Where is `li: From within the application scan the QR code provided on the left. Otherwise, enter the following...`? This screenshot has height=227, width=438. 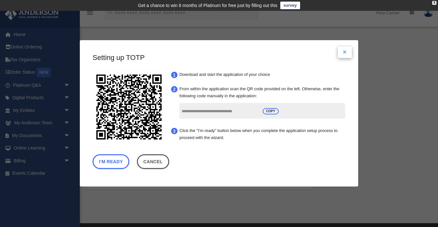 li: From within the application scan the QR code provided on the left. Otherwise, enter the following... is located at coordinates (262, 103).